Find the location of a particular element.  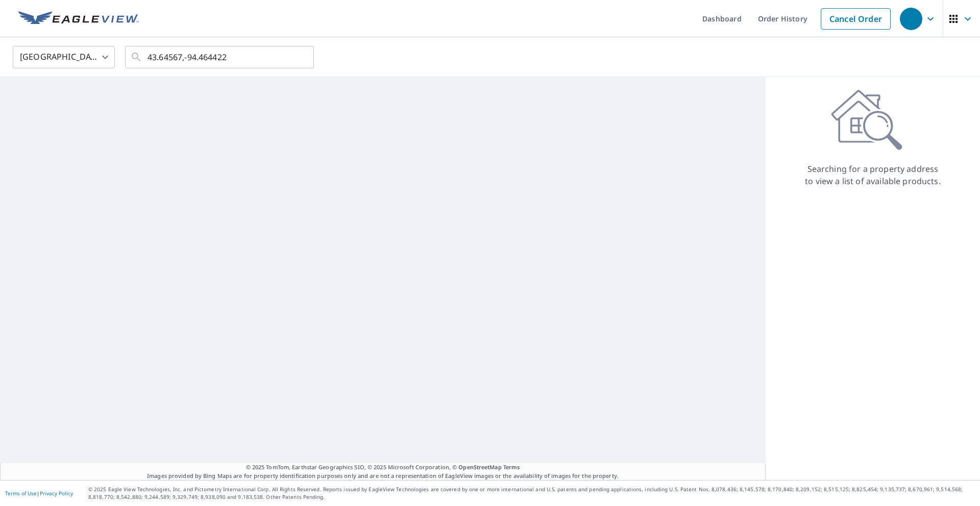

a: Privacy Policy is located at coordinates (56, 494).